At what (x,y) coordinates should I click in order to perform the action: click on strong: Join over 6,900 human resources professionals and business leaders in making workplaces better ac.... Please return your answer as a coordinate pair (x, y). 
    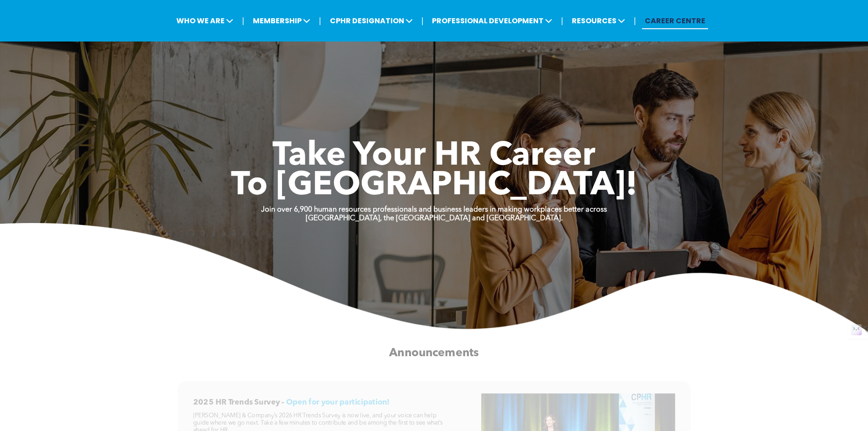
    Looking at the image, I should click on (434, 210).